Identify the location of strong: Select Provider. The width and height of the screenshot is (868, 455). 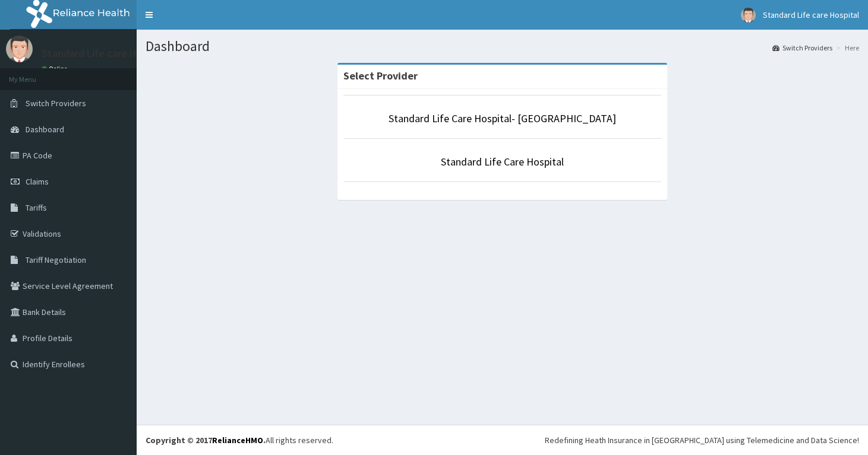
(380, 75).